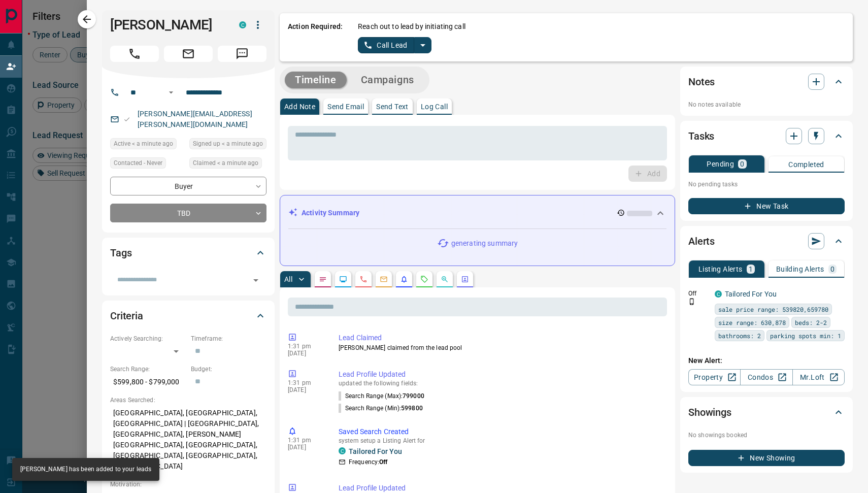  Describe the element at coordinates (766, 241) in the screenshot. I see `div: Alerts` at that location.